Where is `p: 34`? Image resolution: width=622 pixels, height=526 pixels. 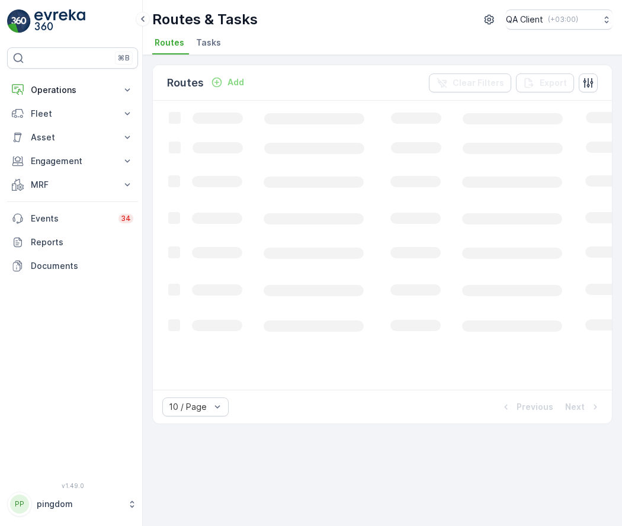
p: 34 is located at coordinates (126, 219).